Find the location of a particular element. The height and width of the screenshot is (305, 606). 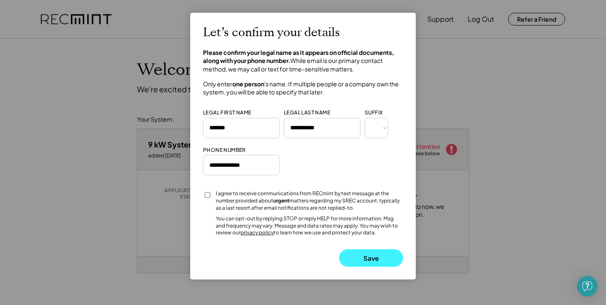

h4: Only enter 's name. If multiple people or a company own the system, you will be able to specify t... is located at coordinates (303, 88).